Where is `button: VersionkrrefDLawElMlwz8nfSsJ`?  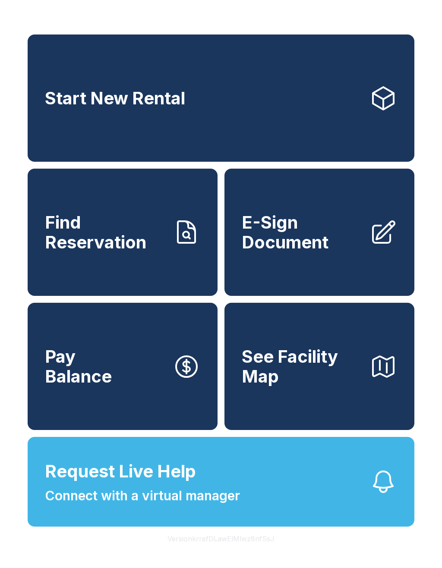
button: VersionkrrefDLawElMlwz8nfSsJ is located at coordinates (221, 539).